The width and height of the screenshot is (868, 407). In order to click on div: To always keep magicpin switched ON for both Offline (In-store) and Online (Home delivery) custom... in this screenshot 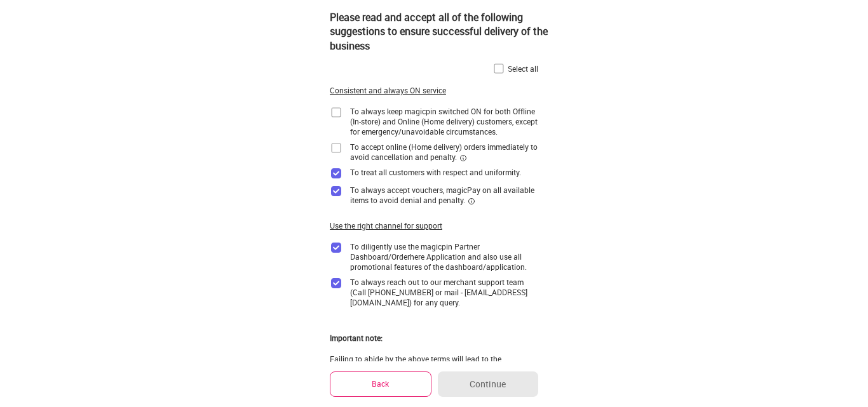, I will do `click(444, 122)`.